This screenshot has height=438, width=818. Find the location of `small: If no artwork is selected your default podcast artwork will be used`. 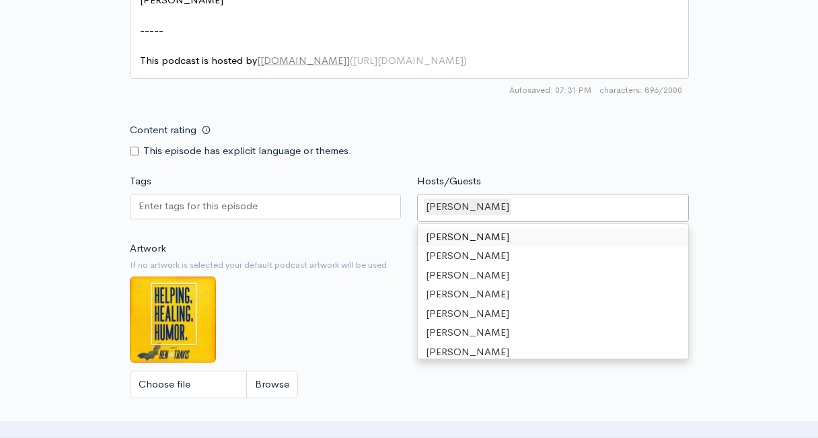

small: If no artwork is selected your default podcast artwork will be used is located at coordinates (409, 265).